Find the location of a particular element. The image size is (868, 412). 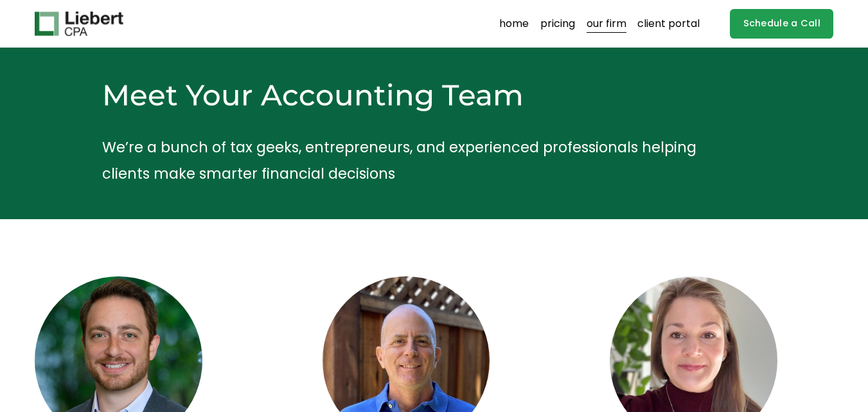

a: Schedule a Call is located at coordinates (781, 24).